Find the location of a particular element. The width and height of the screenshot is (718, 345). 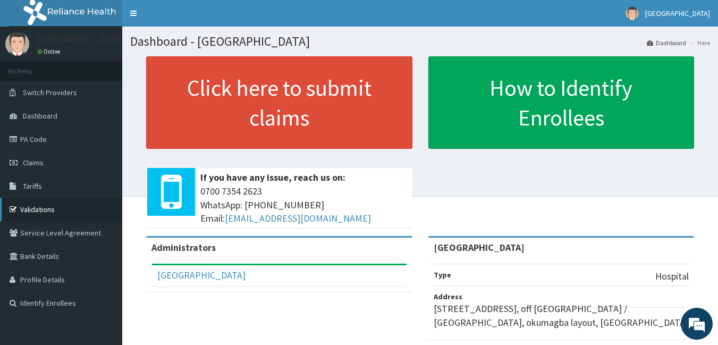

a: Click here to submit claims is located at coordinates (279, 103).